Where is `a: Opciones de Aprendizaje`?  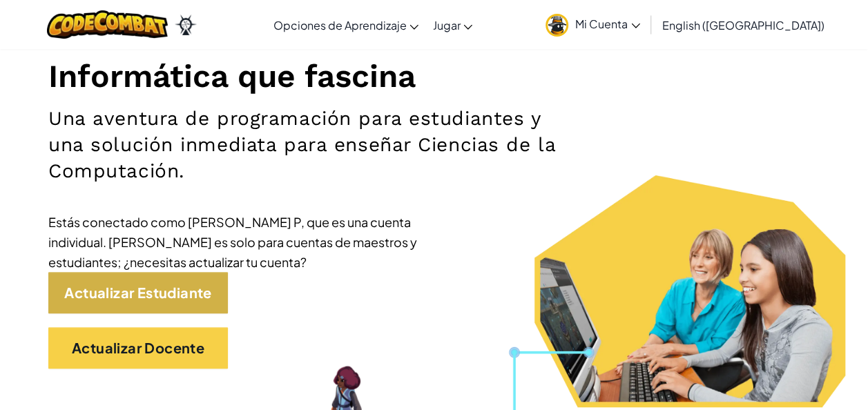 a: Opciones de Aprendizaje is located at coordinates (345, 25).